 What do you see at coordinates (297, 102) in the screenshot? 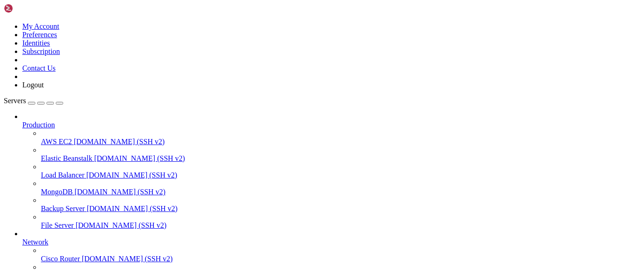
I see `span: 187M` at bounding box center [297, 102].